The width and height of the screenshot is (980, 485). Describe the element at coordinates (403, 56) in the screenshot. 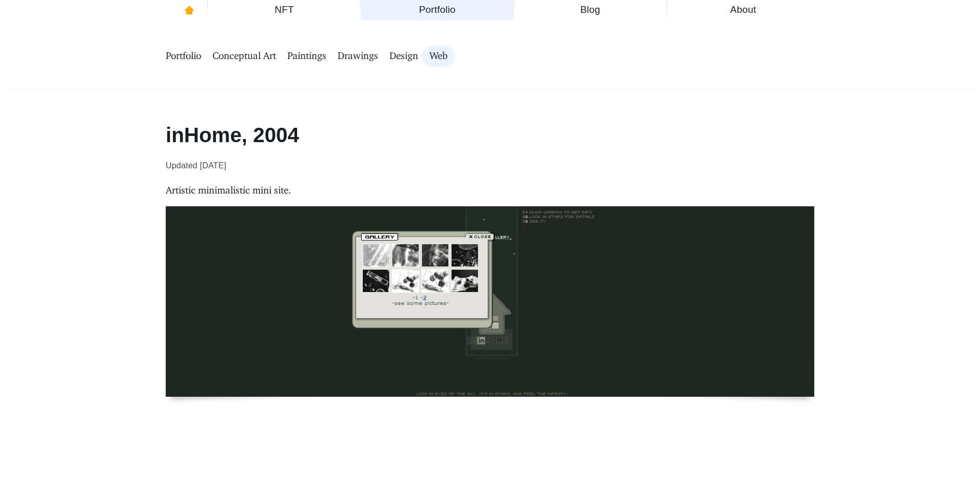

I see `span: Design` at that location.